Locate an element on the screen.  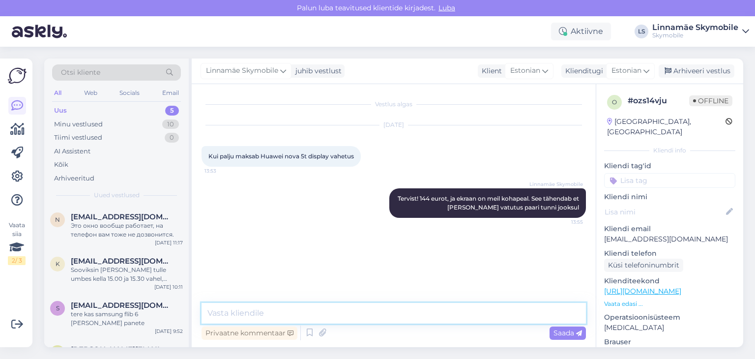
p: Kliendi nimi is located at coordinates (669, 197).